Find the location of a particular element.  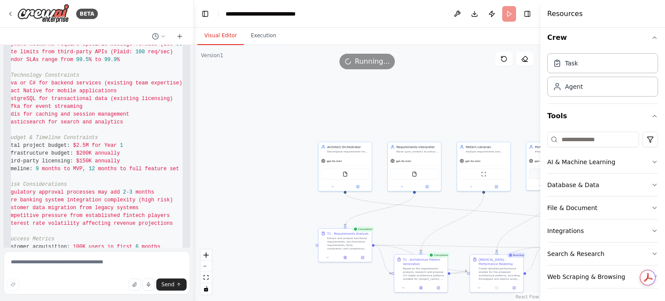

span: rate is located at coordinates (39, 223).